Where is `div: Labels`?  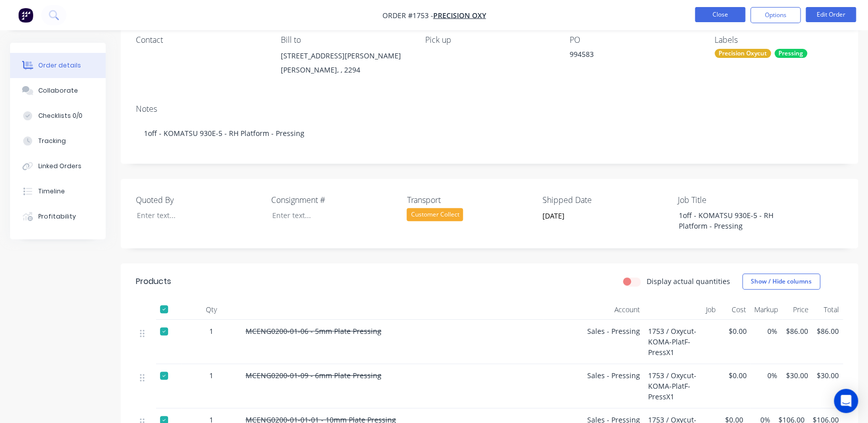 div: Labels is located at coordinates (779, 40).